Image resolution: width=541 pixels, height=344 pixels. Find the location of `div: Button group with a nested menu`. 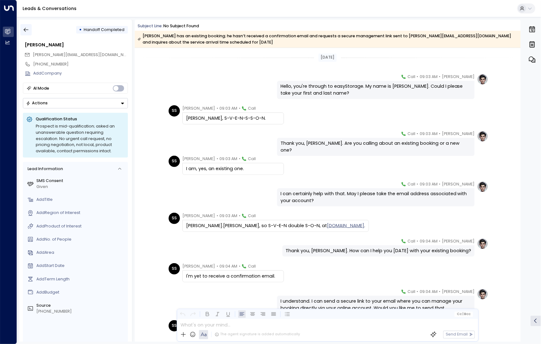

div: Button group with a nested menu is located at coordinates (75, 103).